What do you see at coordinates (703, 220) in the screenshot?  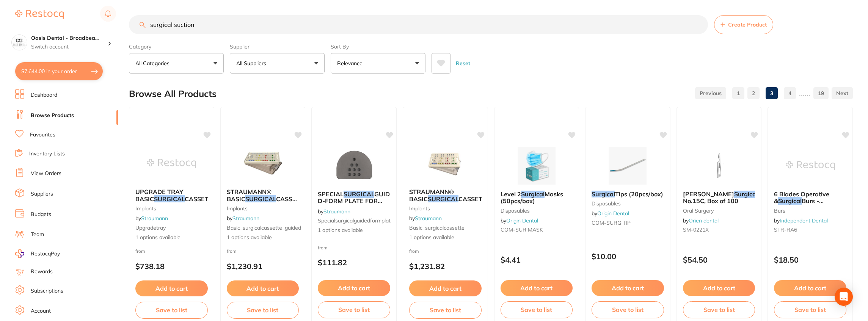 I see `a: Orien dental` at bounding box center [703, 220].